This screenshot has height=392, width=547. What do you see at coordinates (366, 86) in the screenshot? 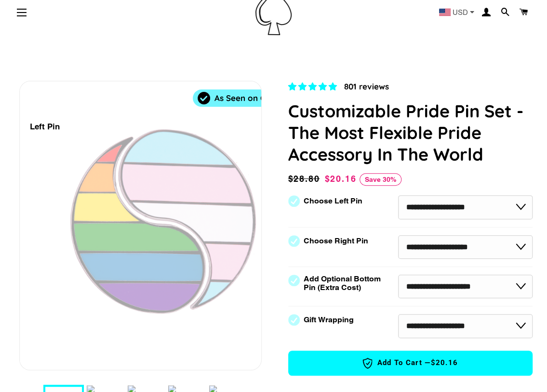
I see `span: 801 reviews` at bounding box center [366, 86].